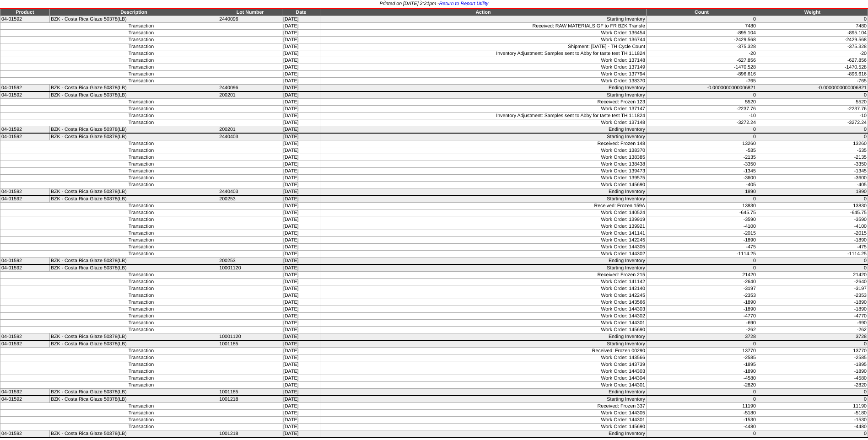 Image resolution: width=868 pixels, height=440 pixels. What do you see at coordinates (812, 12) in the screenshot?
I see `td: Weight` at bounding box center [812, 12].